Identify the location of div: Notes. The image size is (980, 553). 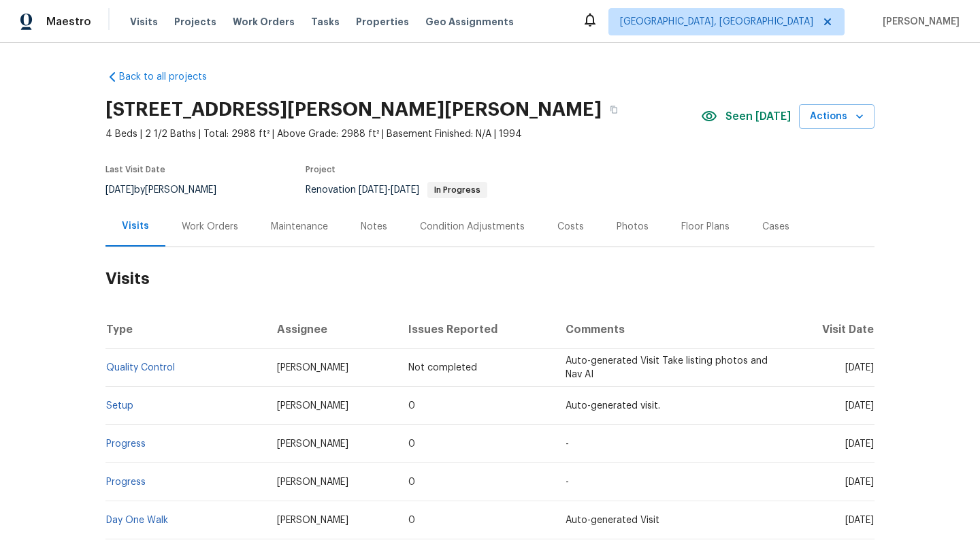
(374, 226).